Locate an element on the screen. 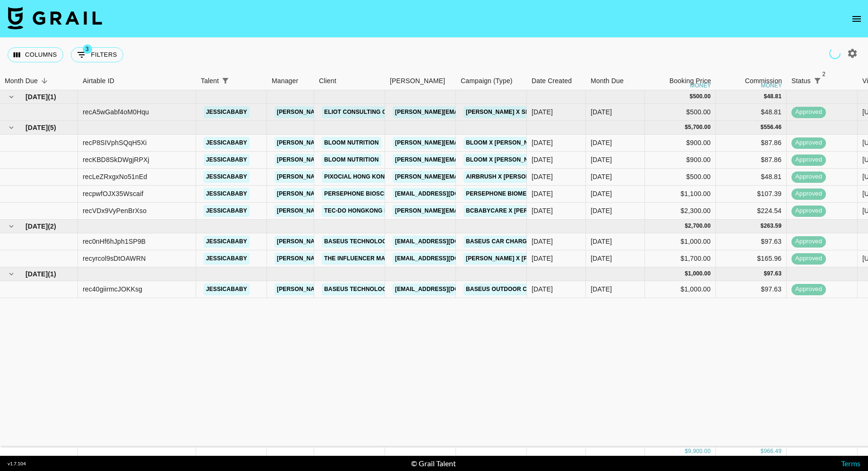 This screenshot has height=471, width=868. div: 29/07/2025 is located at coordinates (541, 241).